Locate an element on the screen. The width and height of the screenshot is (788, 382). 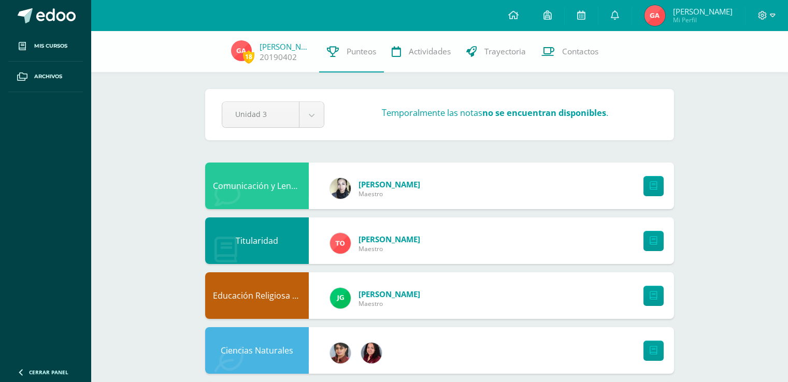
span: Punteos is located at coordinates (361, 51).